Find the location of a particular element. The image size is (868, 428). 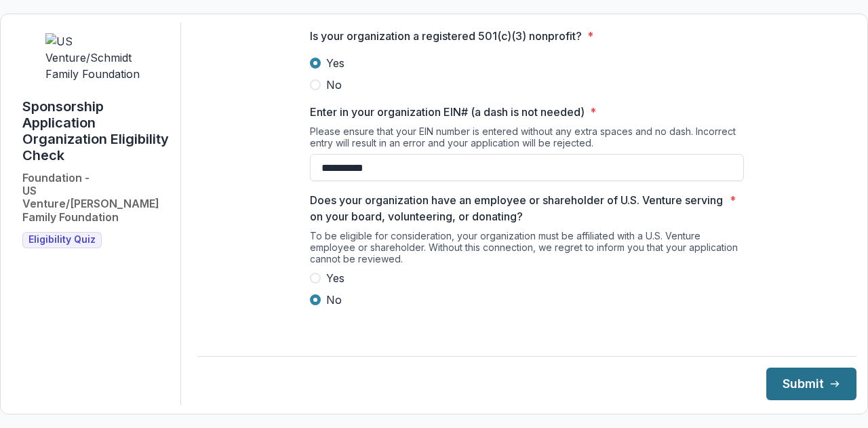

p: Enter in your organization EIN# (a dash is not needed) is located at coordinates (447, 112).